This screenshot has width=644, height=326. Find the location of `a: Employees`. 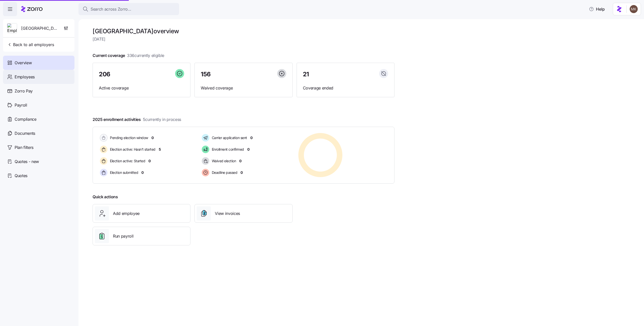

a: Employees is located at coordinates (39, 77).